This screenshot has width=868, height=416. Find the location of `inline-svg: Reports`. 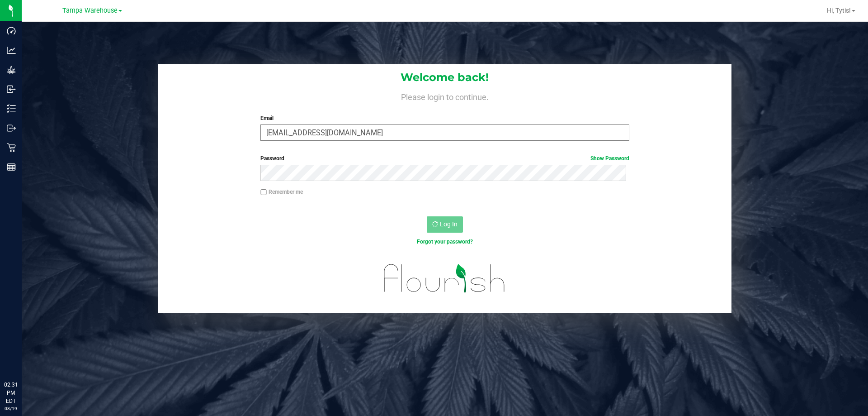

inline-svg: Reports is located at coordinates (11, 167).